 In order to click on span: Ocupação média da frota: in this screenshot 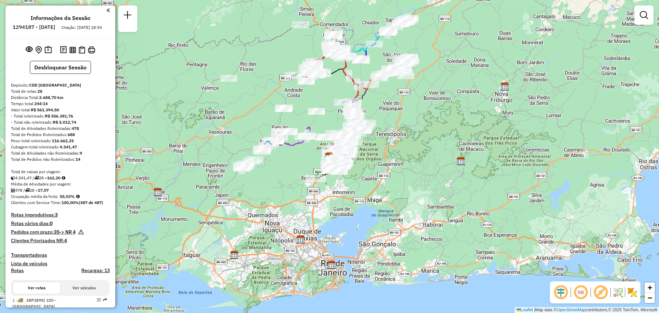, I will do `click(35, 196)`.